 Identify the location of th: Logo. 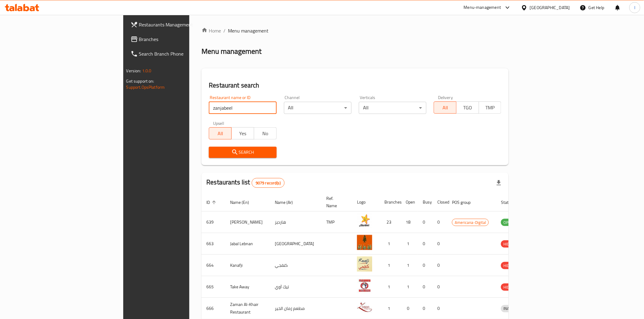
(366, 202).